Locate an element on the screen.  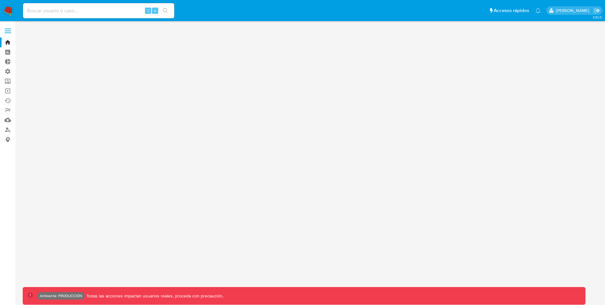
a: Notificaciones is located at coordinates (538, 10).